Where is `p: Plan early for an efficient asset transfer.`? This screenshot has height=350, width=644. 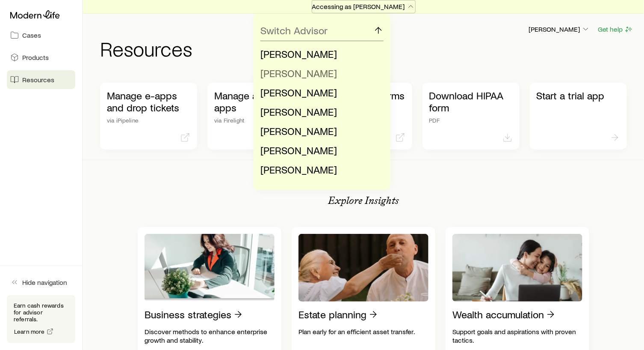 p: Plan early for an efficient asset transfer. is located at coordinates (363, 331).